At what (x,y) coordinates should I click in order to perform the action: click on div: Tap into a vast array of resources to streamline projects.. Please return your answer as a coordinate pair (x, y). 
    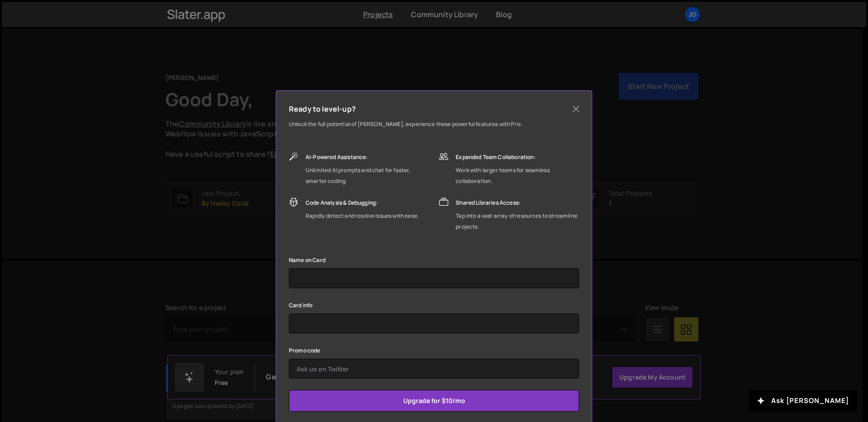
    Looking at the image, I should click on (518, 222).